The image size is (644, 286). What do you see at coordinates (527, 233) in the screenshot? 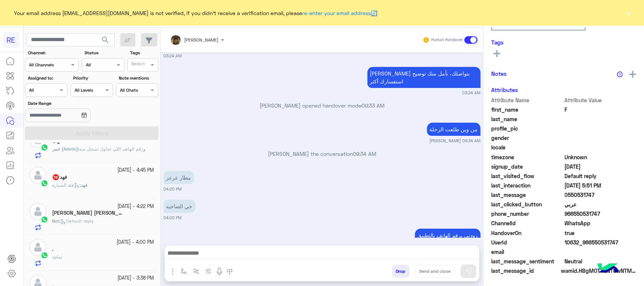
I see `span: HandoverOn` at bounding box center [527, 233].